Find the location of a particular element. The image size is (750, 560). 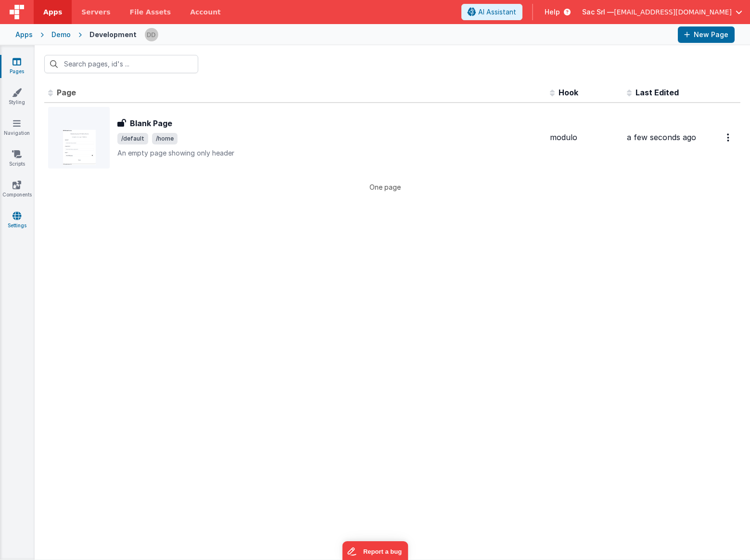

p: One page is located at coordinates (385, 186).